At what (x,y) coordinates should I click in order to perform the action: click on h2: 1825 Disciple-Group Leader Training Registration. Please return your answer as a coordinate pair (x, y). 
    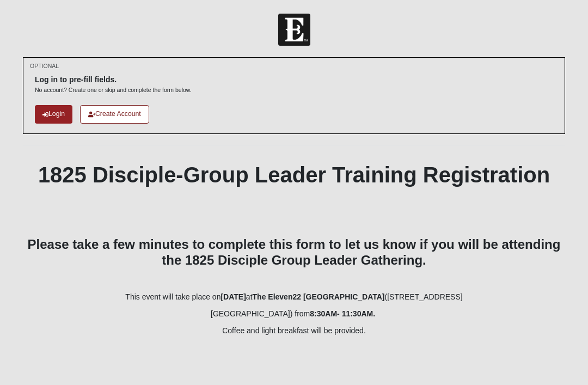
    Looking at the image, I should click on (294, 175).